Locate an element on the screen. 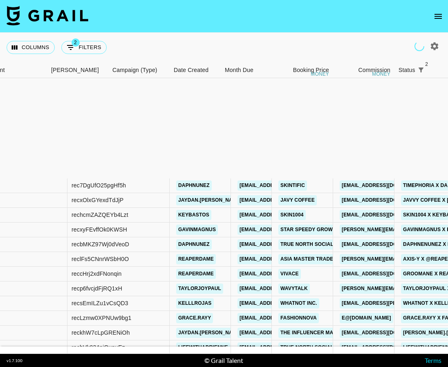  div: Status is located at coordinates (407, 70).